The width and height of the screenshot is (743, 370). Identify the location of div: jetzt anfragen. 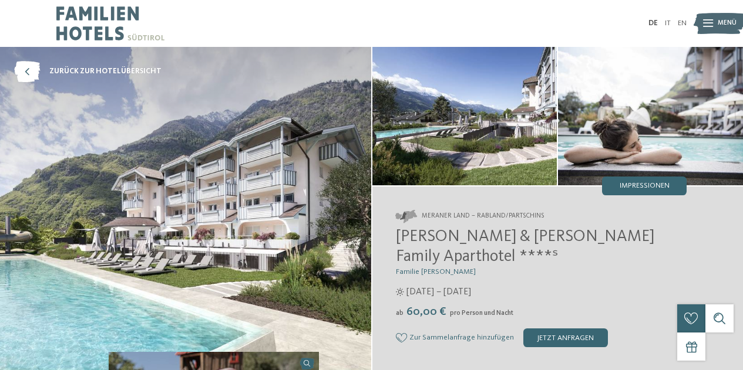
(565, 338).